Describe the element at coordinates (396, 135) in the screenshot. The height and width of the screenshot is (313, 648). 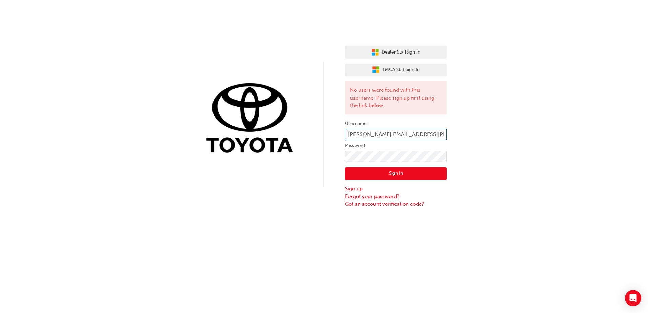
I see `input: Username` at that location.